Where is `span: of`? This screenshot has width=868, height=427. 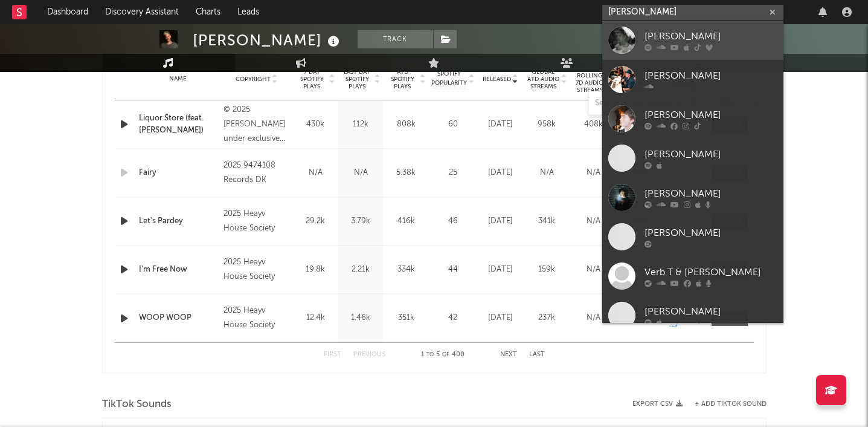
span: of is located at coordinates (446, 354).